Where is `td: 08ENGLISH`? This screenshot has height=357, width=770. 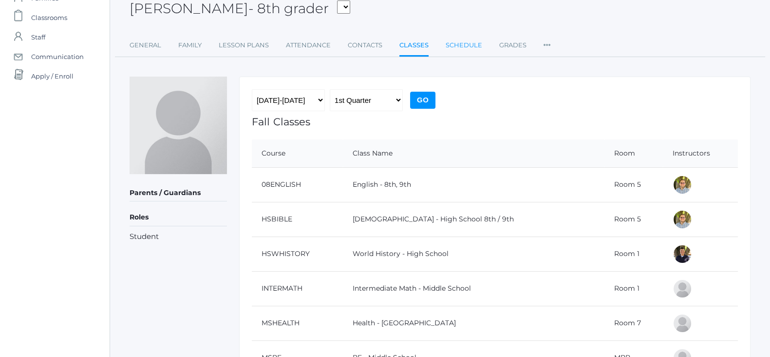 td: 08ENGLISH is located at coordinates (297, 184).